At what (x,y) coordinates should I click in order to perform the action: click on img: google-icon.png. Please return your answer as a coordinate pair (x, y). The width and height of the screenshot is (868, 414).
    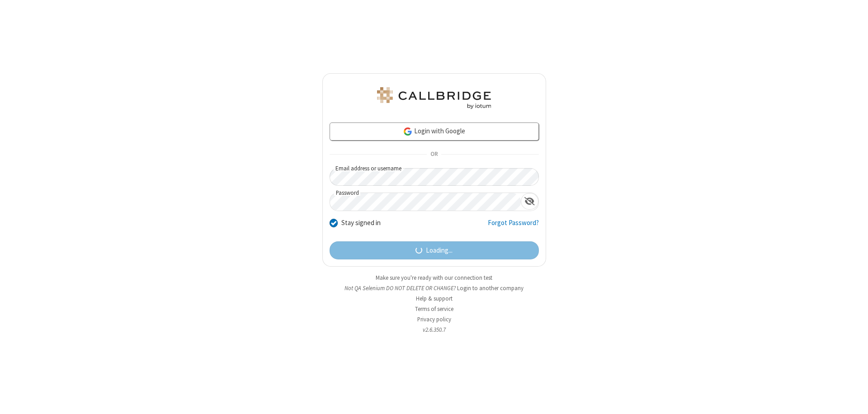
    Looking at the image, I should click on (408, 131).